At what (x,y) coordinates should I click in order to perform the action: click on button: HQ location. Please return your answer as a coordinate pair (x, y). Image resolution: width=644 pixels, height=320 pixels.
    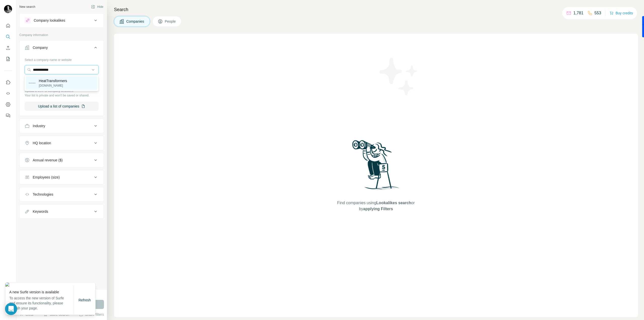
    Looking at the image, I should click on (62, 143).